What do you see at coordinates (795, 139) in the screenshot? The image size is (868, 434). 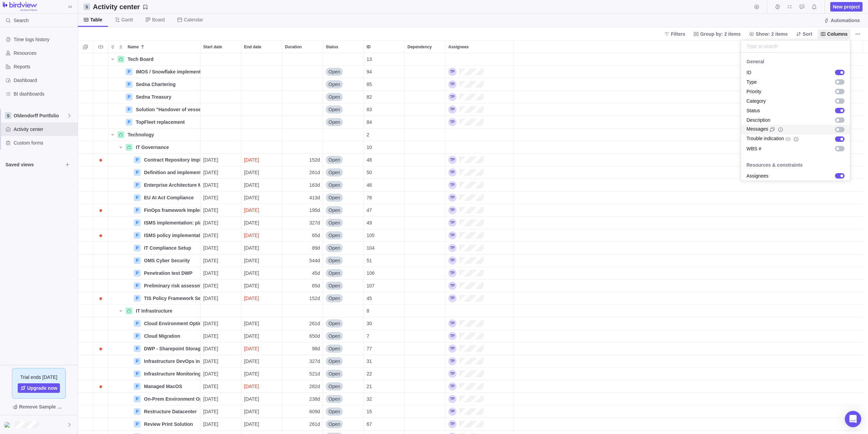 I see `div: Trouble indication` at bounding box center [795, 139].